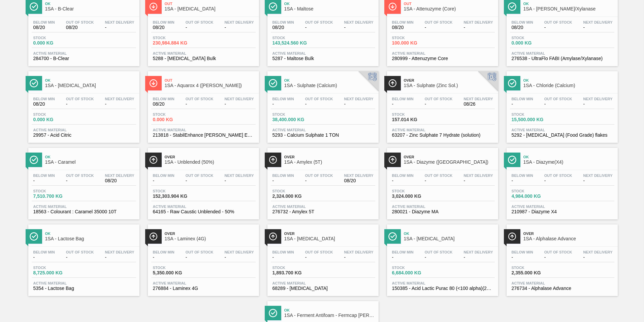 The image size is (644, 322). I want to click on span: 64165 - Raw Caustic Unblended - 50%, so click(204, 211).